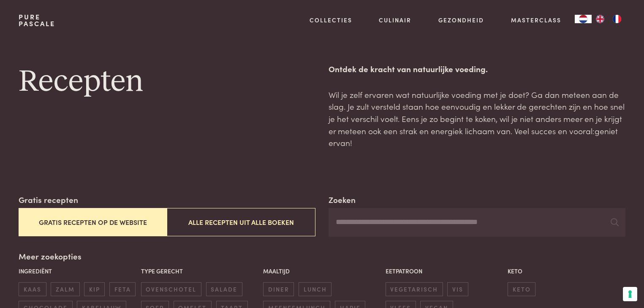  What do you see at coordinates (395, 20) in the screenshot?
I see `a: Culinair` at bounding box center [395, 20].